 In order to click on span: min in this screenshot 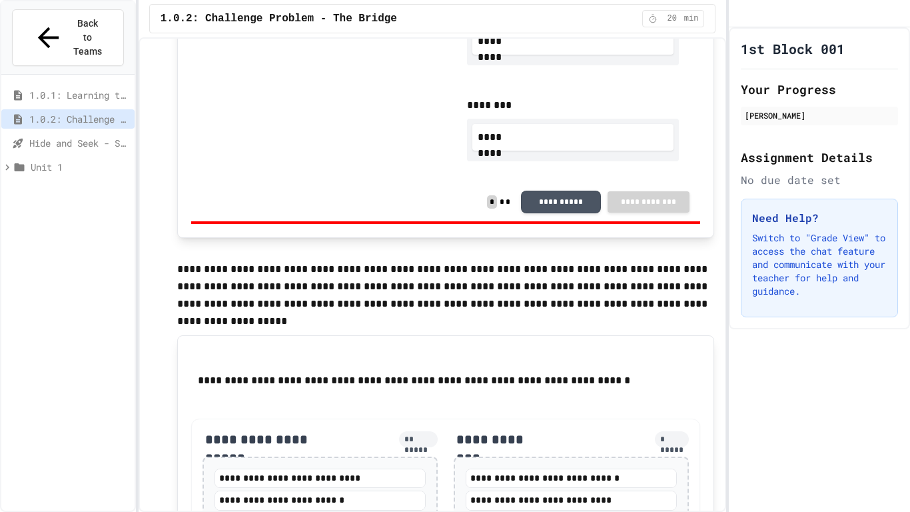, I will do `click(692, 19)`.